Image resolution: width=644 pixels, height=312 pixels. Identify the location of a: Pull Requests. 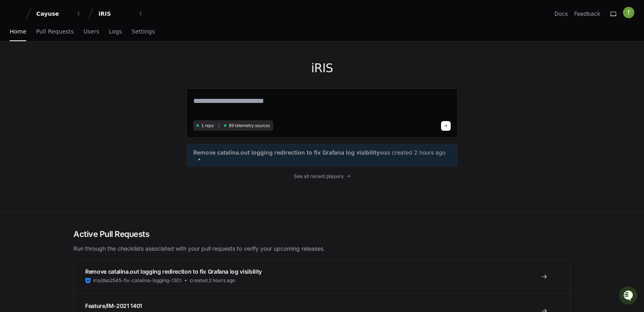
(54, 32).